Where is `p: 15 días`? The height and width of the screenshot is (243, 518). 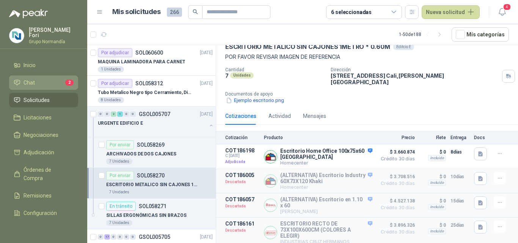
p: 15 días is located at coordinates (460, 201).